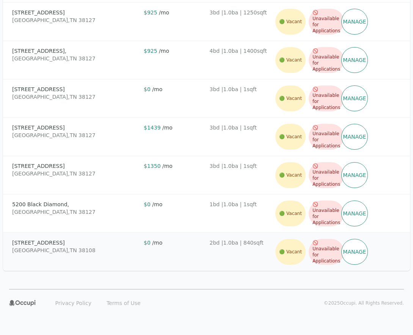 This screenshot has width=413, height=335. Describe the element at coordinates (364, 303) in the screenshot. I see `p: © 2025 Occupi. All Rights Reserved.` at that location.